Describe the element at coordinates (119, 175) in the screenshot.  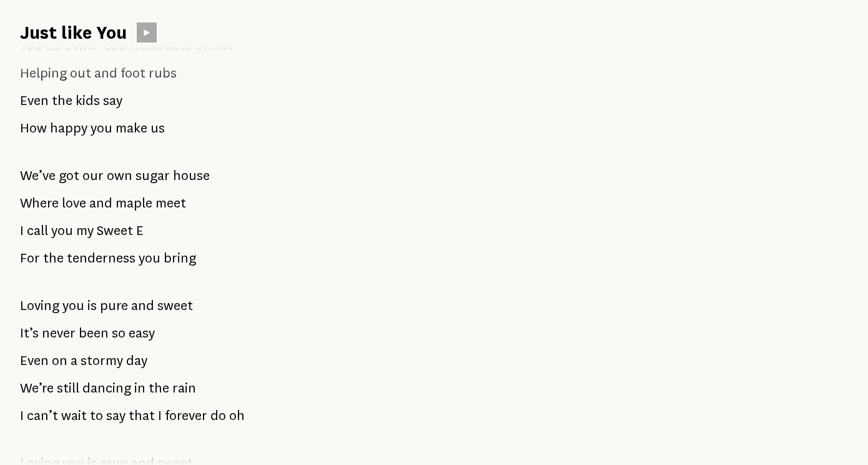
I see `span: own` at that location.